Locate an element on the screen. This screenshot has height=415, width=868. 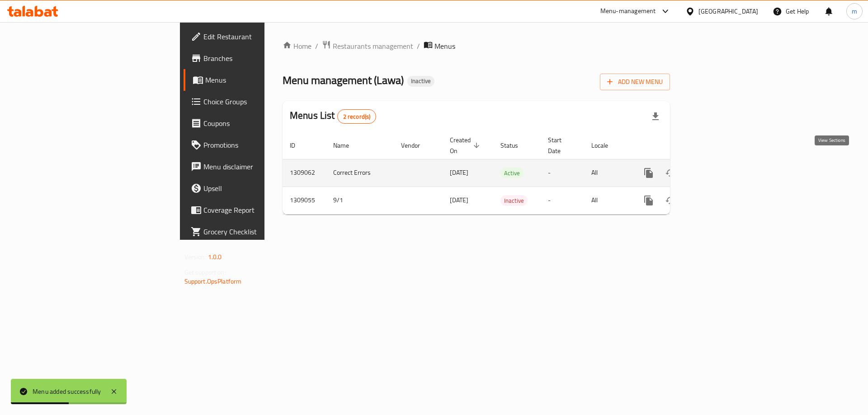
button: Add New Menu is located at coordinates (634, 82).